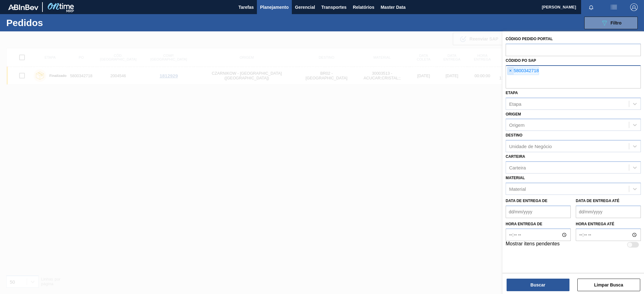  What do you see at coordinates (23, 7) in the screenshot?
I see `img: TNhmsLtSVTkK8tSr43FrP2fwEKptu5GPRR3wAAAABJRU5ErkJggg==` at bounding box center [23, 7].